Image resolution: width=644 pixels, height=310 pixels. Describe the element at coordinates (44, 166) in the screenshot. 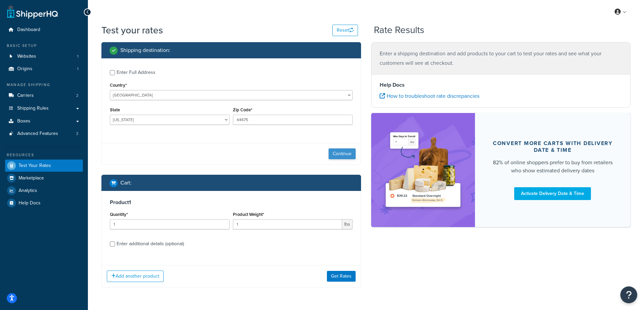

I see `a: Test Your Rates` at that location.